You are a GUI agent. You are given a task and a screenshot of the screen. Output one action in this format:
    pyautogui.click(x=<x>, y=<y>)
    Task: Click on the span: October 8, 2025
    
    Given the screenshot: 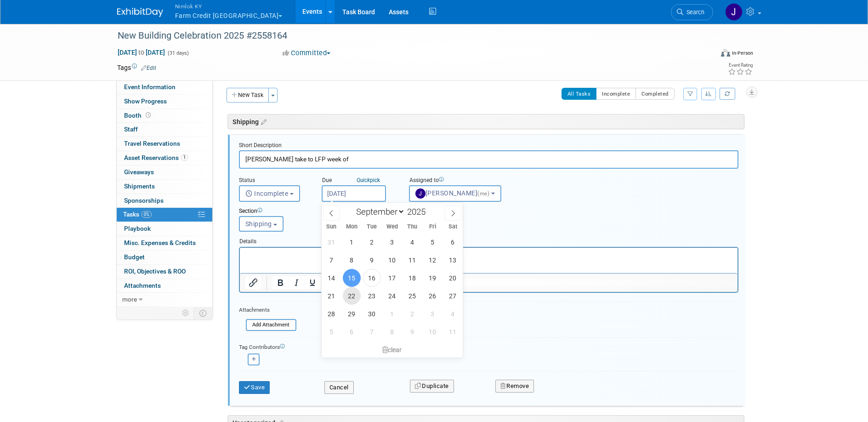 What is the action you would take?
    pyautogui.click(x=392, y=331)
    